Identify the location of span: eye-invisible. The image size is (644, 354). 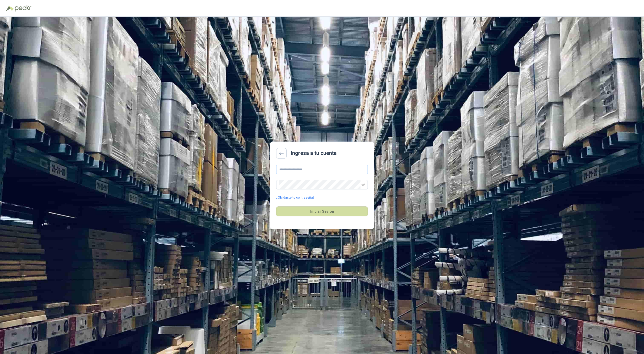
(363, 185).